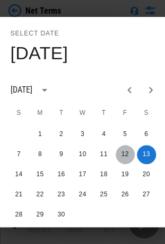 Image resolution: width=165 pixels, height=244 pixels. I want to click on button: Next month, so click(150, 90).